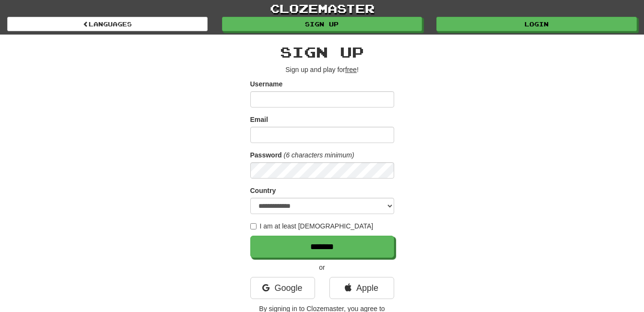 Image resolution: width=644 pixels, height=312 pixels. I want to click on u: free, so click(351, 69).